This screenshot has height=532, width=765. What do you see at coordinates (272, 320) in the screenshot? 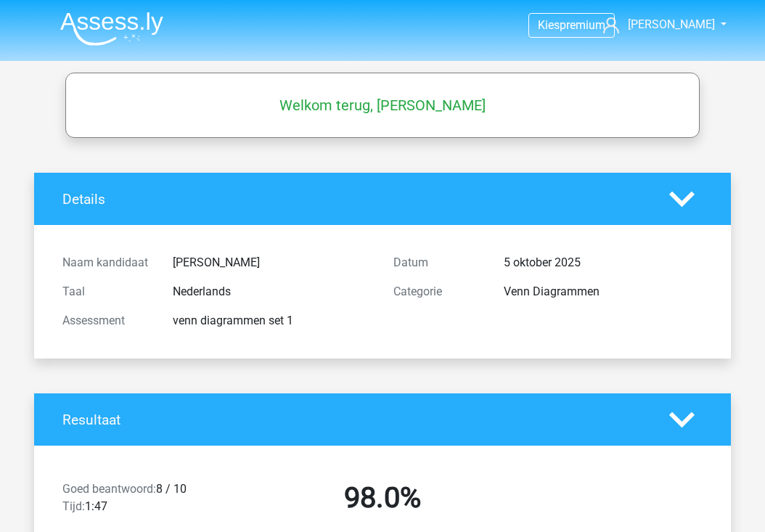
I see `div: venn diagrammen set 1` at bounding box center [272, 320].